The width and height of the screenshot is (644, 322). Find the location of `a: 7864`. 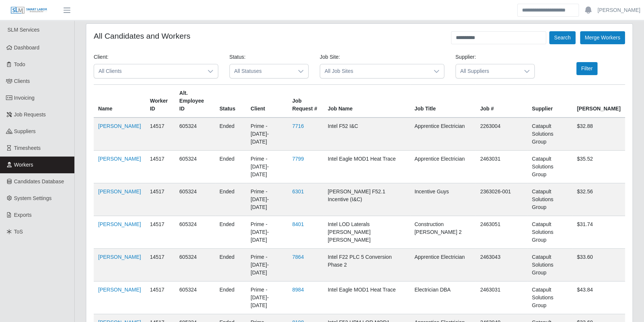

a: 7864 is located at coordinates (298, 257).